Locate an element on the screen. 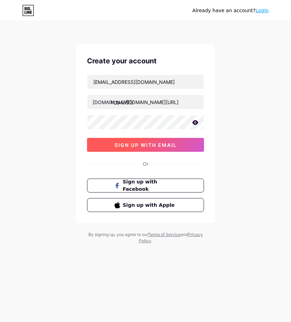 The width and height of the screenshot is (291, 322). a: Sign up with Apple is located at coordinates (145, 205).